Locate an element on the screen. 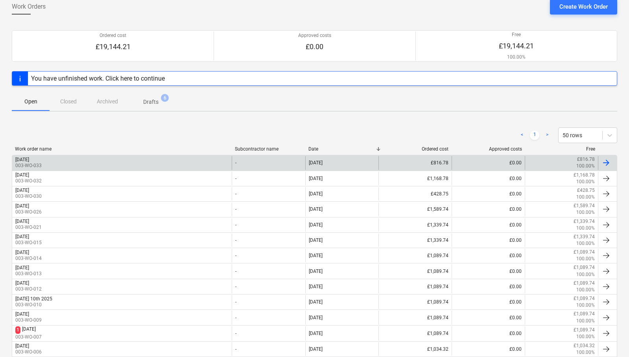 Image resolution: width=629 pixels, height=357 pixels. p: £1,168.78 is located at coordinates (584, 175).